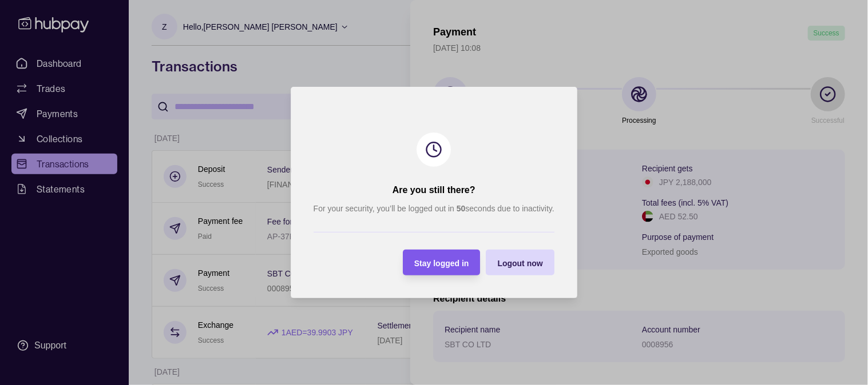 Image resolution: width=868 pixels, height=385 pixels. Describe the element at coordinates (520, 262) in the screenshot. I see `button: Logout now` at that location.